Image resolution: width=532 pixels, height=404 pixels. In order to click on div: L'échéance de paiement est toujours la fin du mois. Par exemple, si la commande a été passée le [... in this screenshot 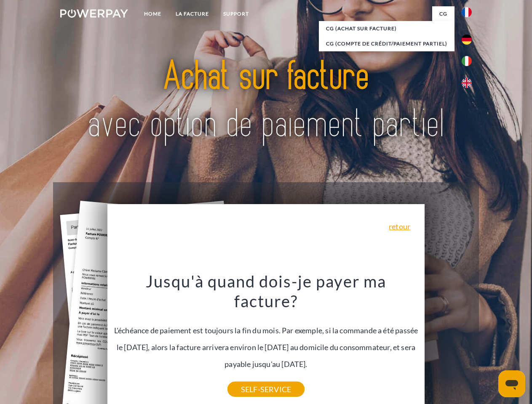, I will do `click(266, 330)`.